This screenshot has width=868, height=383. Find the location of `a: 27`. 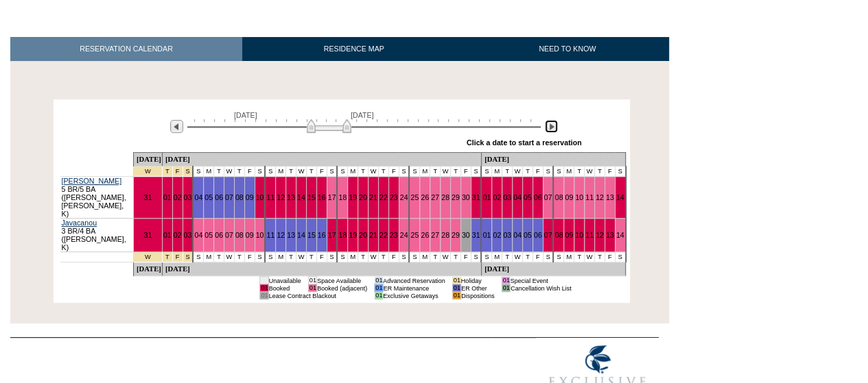

a: 27 is located at coordinates (435, 197).